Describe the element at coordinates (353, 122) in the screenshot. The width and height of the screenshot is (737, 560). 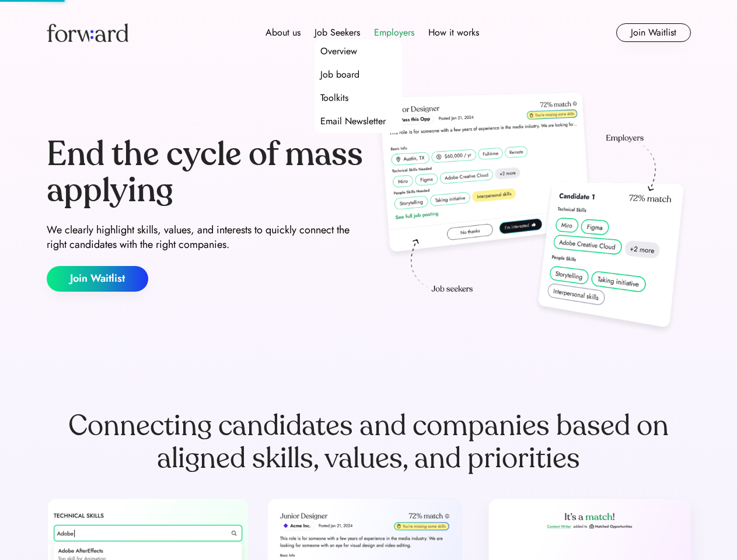
I see `div: Email Newsletter` at that location.